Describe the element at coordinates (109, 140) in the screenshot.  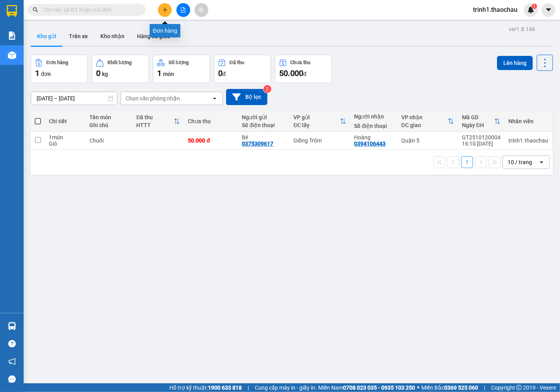
I see `div: Chuối` at that location.